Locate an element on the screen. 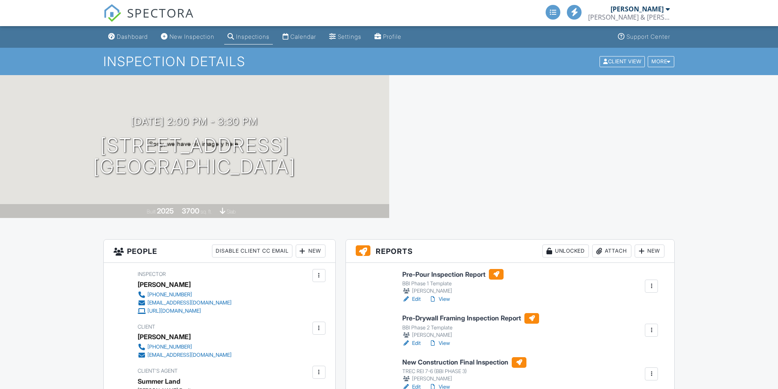  div: TREC REI 7-6 (BBI PHASE 3) is located at coordinates (464, 372).